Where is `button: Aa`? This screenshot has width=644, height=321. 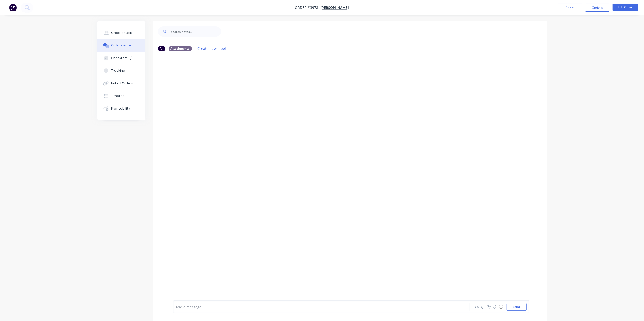 button: Aa is located at coordinates (477, 307).